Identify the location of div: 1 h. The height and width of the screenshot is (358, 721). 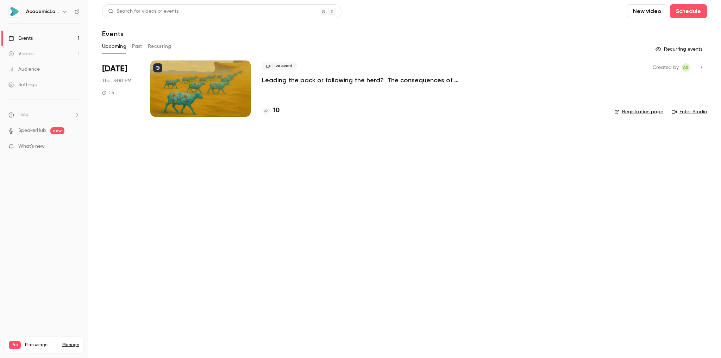
(108, 93).